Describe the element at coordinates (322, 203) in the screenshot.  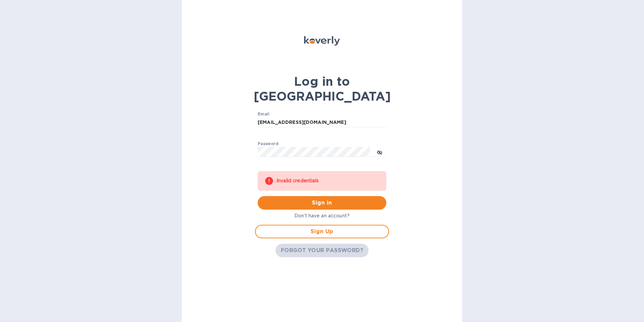
I see `button: Sign in` at that location.